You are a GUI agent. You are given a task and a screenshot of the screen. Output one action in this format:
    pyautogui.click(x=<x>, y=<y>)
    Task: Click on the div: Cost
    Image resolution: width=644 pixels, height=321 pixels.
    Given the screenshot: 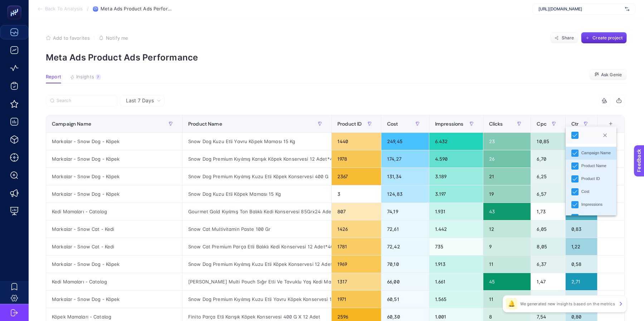 What is the action you would take?
    pyautogui.click(x=585, y=192)
    